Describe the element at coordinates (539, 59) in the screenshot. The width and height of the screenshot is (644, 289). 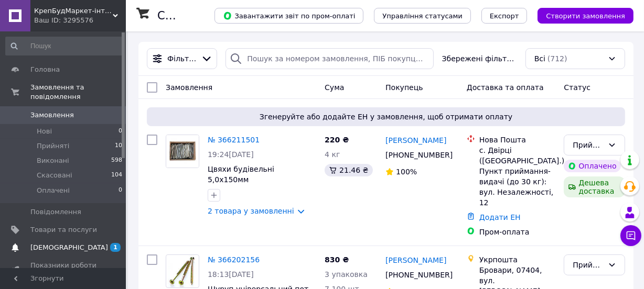
I see `span: Всі` at that location.